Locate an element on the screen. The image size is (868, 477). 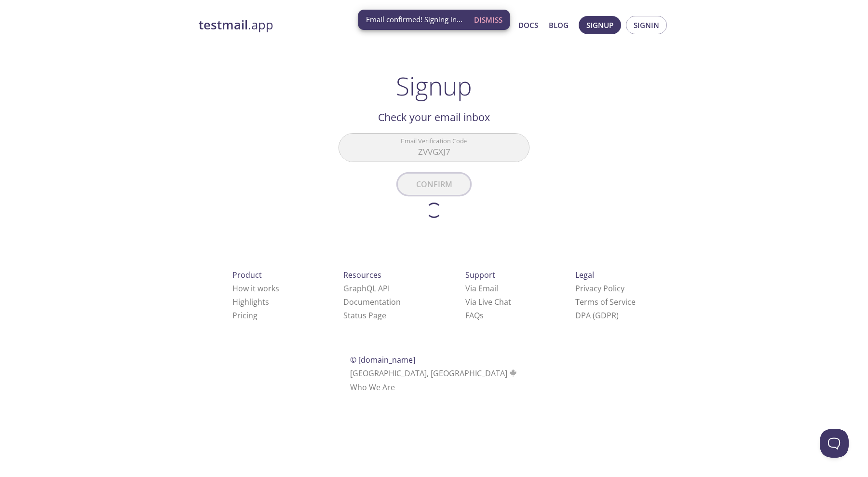
span: Resources is located at coordinates (362, 274).